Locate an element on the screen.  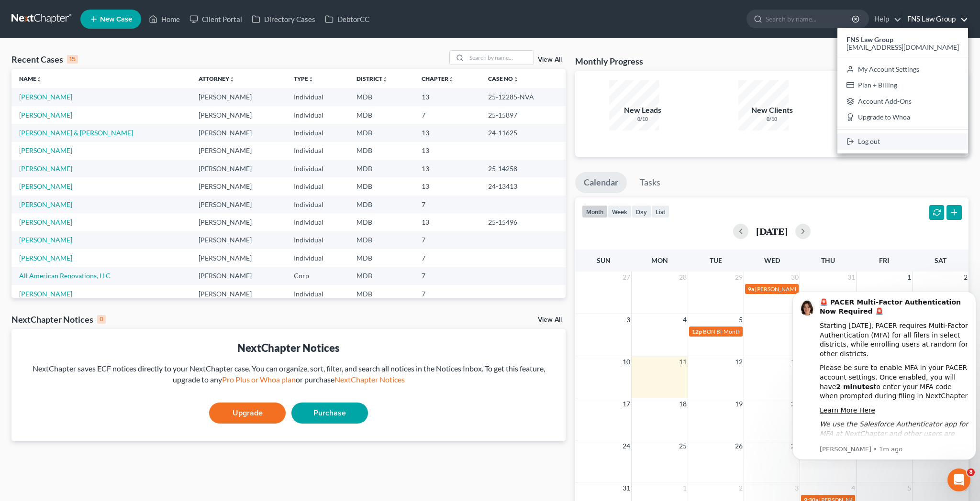
div: FNS Law Group is located at coordinates (902, 91).